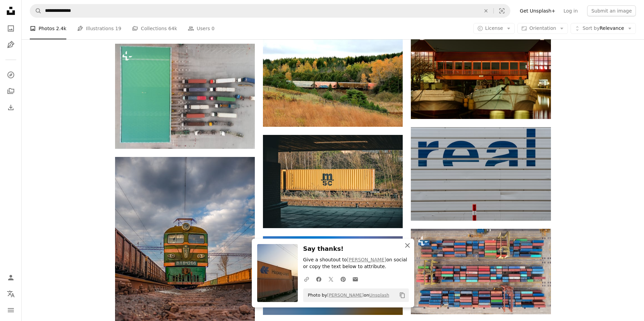  I want to click on img: a couple of boats that are sitting in the water, so click(480, 72).